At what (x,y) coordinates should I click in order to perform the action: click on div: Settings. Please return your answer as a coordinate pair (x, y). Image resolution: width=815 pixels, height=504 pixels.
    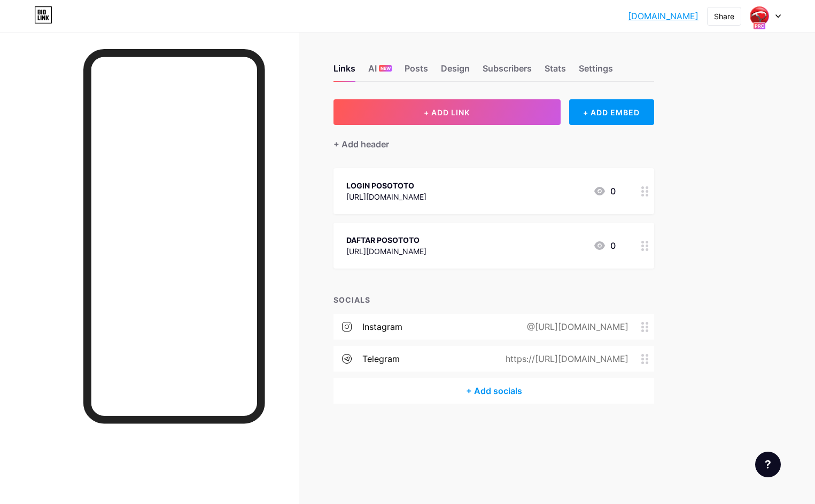
    Looking at the image, I should click on (596, 72).